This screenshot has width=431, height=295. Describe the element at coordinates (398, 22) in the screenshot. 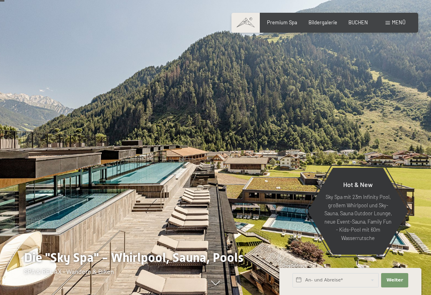

I see `span: Menü` at that location.